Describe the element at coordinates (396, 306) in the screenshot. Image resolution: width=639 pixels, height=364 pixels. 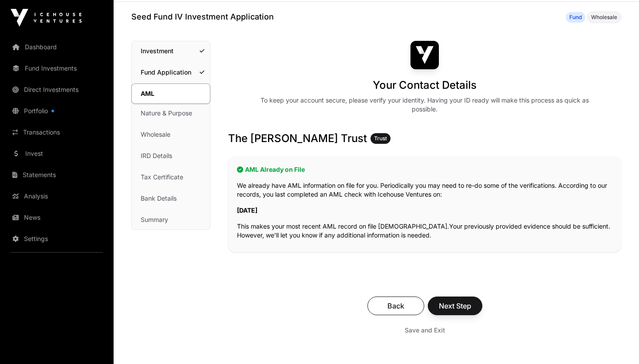
I see `span: Back` at that location.